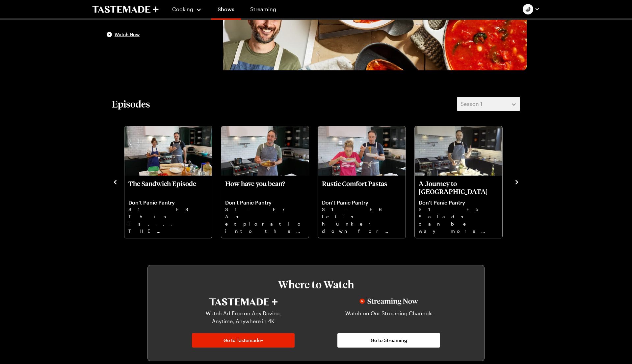  What do you see at coordinates (458, 182) in the screenshot?
I see `div: A Journey to Salad Town` at bounding box center [458, 182].